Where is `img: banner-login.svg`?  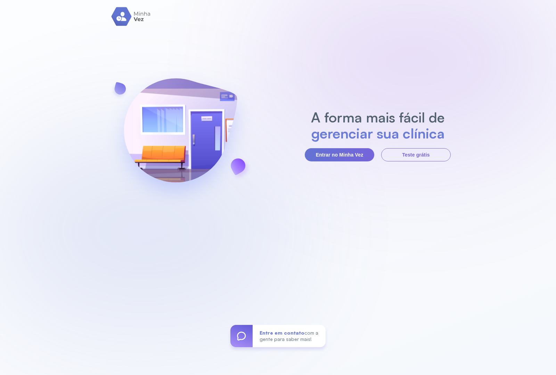 img: banner-login.svg is located at coordinates (180, 135).